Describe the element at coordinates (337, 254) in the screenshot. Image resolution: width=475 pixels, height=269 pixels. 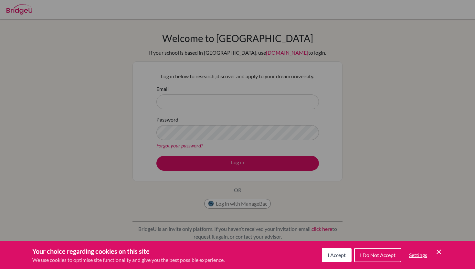
I see `span: I Accept` at that location.